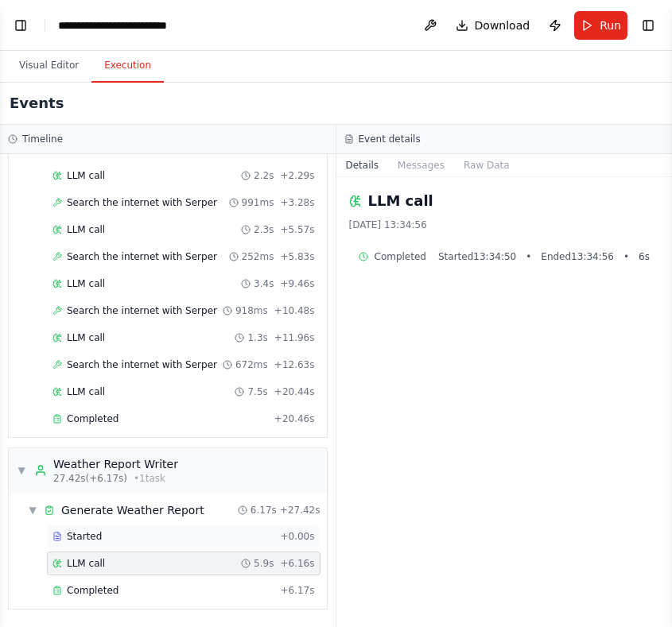  What do you see at coordinates (600, 26) in the screenshot?
I see `button: Run` at bounding box center [600, 26].